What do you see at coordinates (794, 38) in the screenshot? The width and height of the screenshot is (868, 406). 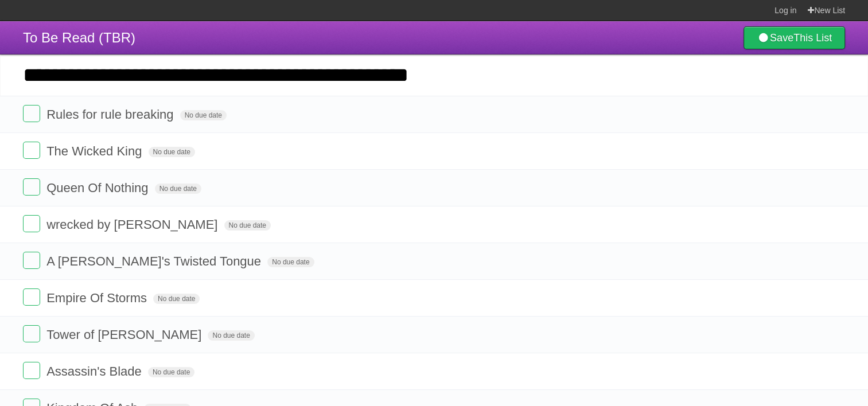 I see `a: SaveThis List` at bounding box center [794, 38].